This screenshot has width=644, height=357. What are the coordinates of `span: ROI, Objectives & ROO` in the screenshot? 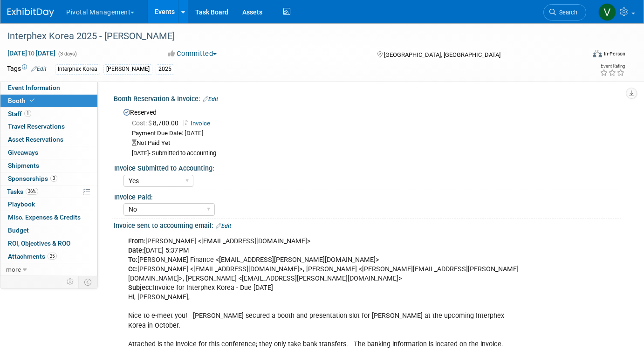 It's located at (39, 243).